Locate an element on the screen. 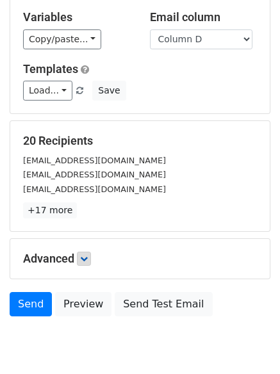  a: Templates is located at coordinates (51, 69).